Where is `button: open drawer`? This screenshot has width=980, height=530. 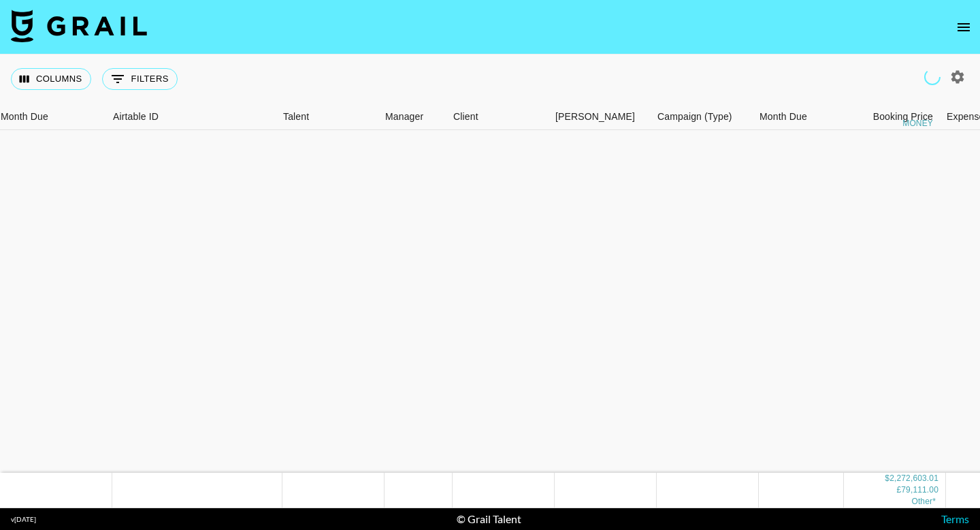 button: open drawer is located at coordinates (963, 27).